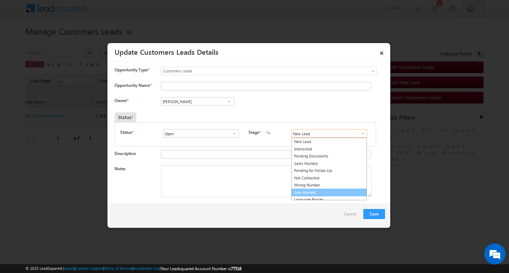 This screenshot has width=509, height=273. What do you see at coordinates (126, 133) in the screenshot?
I see `label: Status` at bounding box center [126, 133].